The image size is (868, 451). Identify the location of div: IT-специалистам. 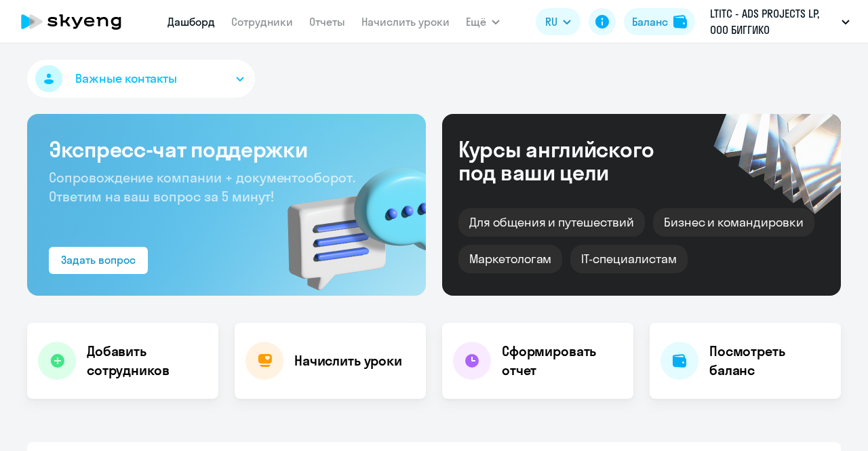
(629, 259).